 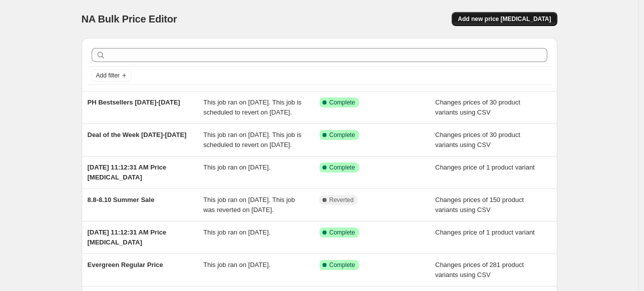 What do you see at coordinates (129, 19) in the screenshot?
I see `span: NA Bulk Price Editor` at bounding box center [129, 19].